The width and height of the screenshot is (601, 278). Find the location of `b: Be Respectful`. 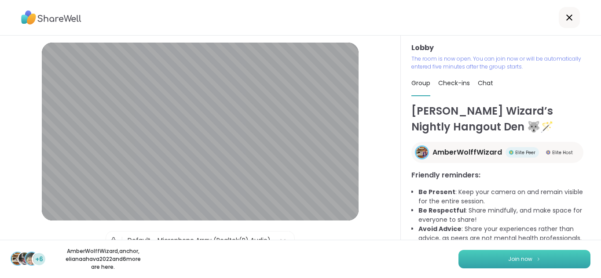

b: Be Respectful is located at coordinates (442, 211).